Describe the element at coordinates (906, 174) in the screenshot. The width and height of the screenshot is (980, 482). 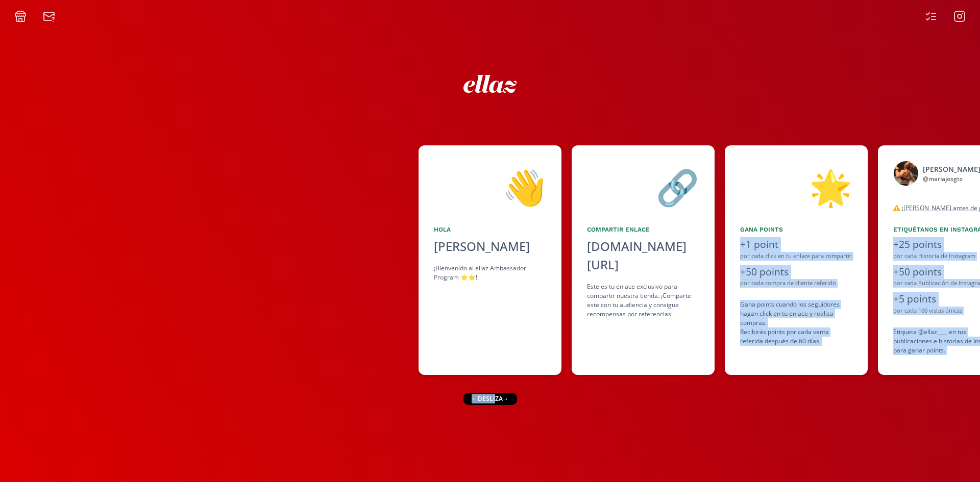
I see `img: 525050199_18512760718046805_4512899896718383322_n.jpg` at that location.